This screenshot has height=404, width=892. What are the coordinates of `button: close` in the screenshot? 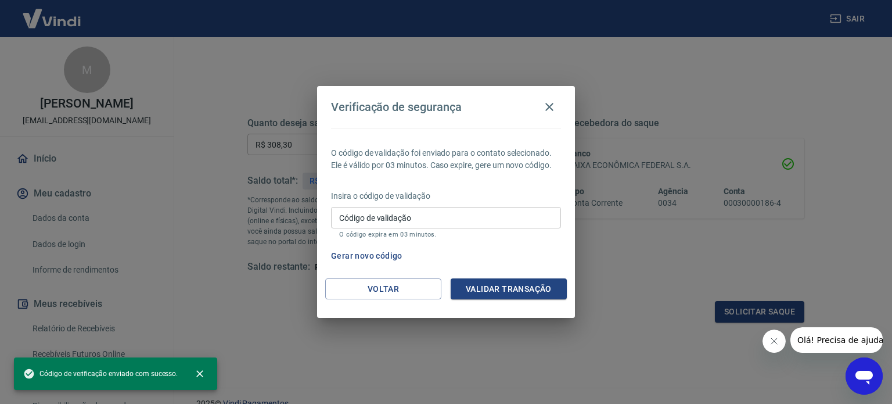 It's located at (200, 373).